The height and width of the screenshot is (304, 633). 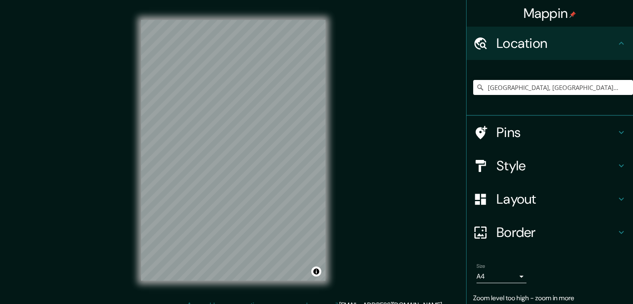 I want to click on div: Layout, so click(x=550, y=199).